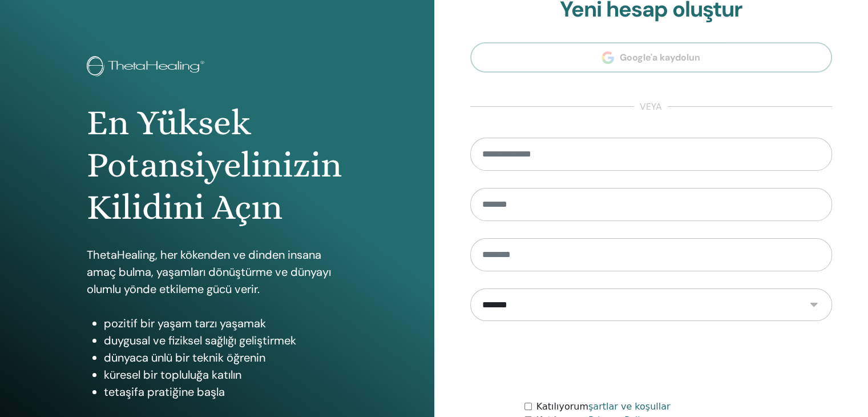 Image resolution: width=868 pixels, height=417 pixels. Describe the element at coordinates (225, 358) in the screenshot. I see `li: dünyaca ünlü bir teknik öğrenin` at that location.